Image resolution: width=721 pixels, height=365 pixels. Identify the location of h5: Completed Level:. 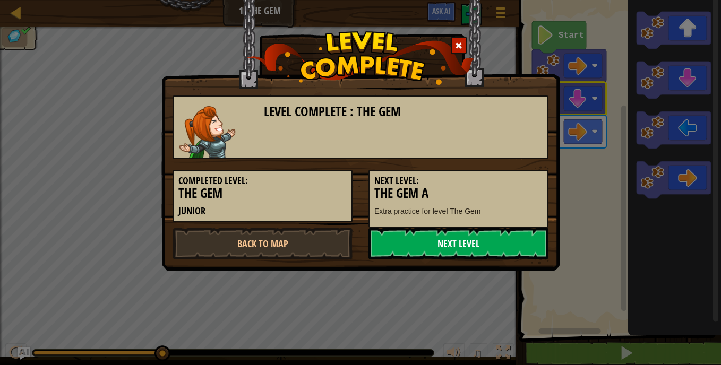
(262, 181).